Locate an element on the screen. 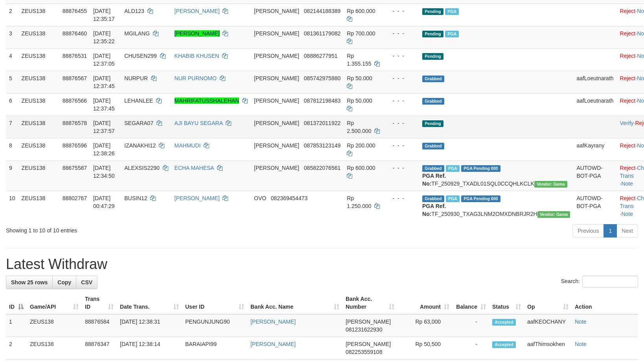  span: Copy 082144188389 to clipboard is located at coordinates (322, 11).